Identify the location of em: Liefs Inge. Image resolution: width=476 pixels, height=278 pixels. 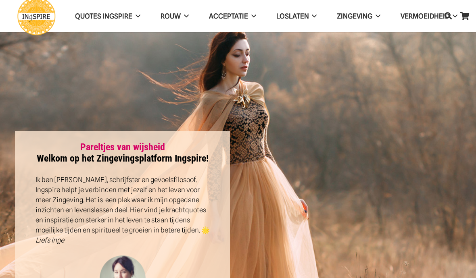
(50, 240).